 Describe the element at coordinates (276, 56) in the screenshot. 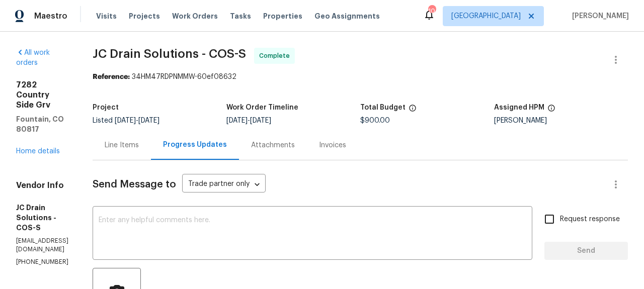

I see `span: Complete` at that location.